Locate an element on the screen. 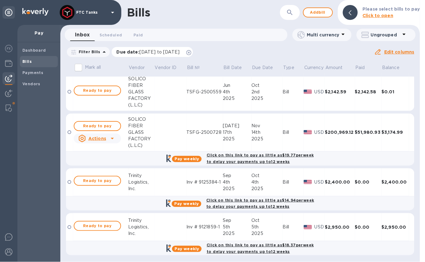 The width and height of the screenshot is (425, 262). div: Inv # 9125384-1 is located at coordinates (205, 182).